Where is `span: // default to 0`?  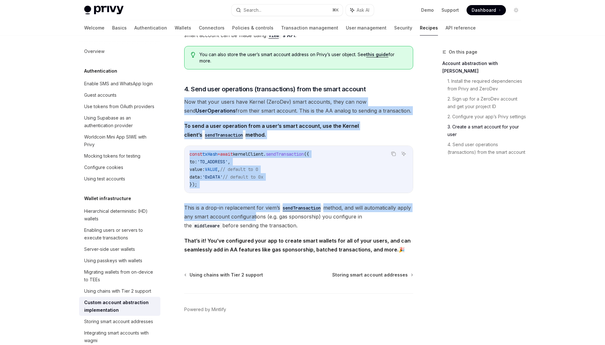
span: // default to 0 is located at coordinates (239, 170).